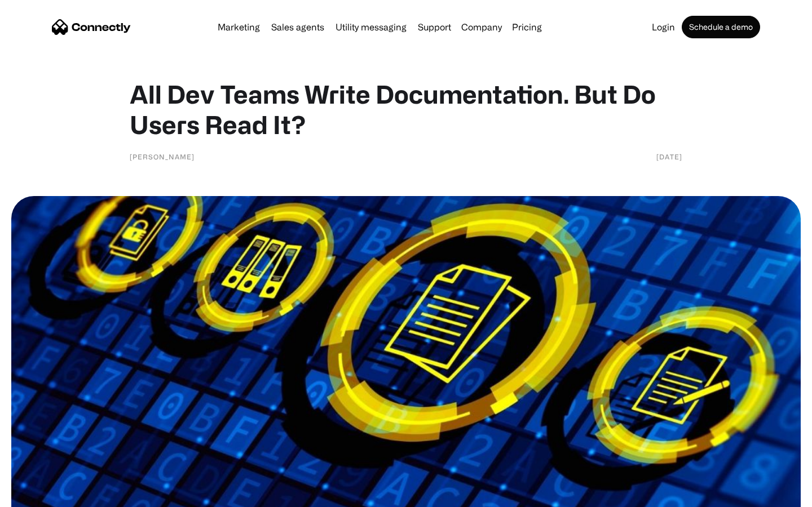 The height and width of the screenshot is (507, 812). What do you see at coordinates (298, 27) in the screenshot?
I see `a: Sales agents` at bounding box center [298, 27].